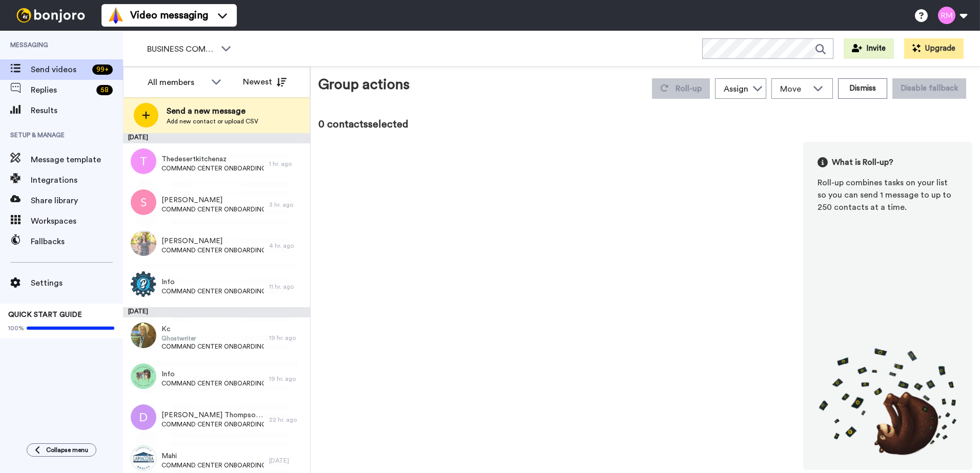 The image size is (980, 473). Describe the element at coordinates (287, 164) in the screenshot. I see `div: 1 hr. ago` at that location.